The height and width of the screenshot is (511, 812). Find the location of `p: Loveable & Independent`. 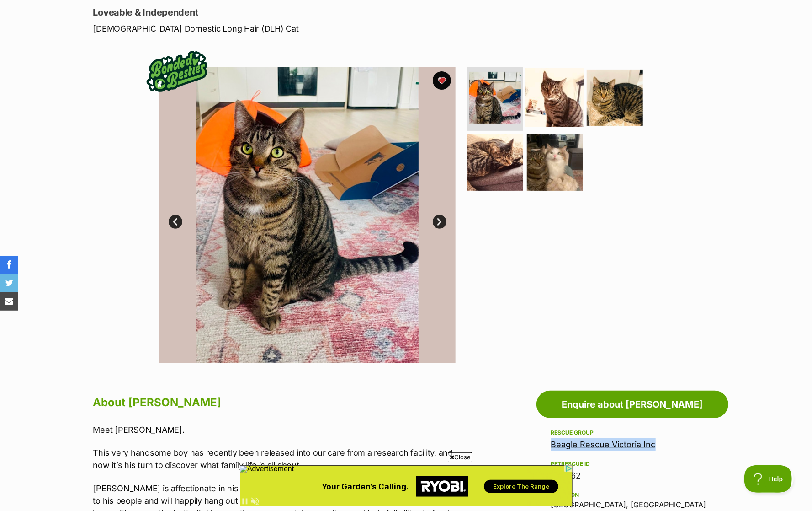

p: Loveable & Independent is located at coordinates (287, 13).